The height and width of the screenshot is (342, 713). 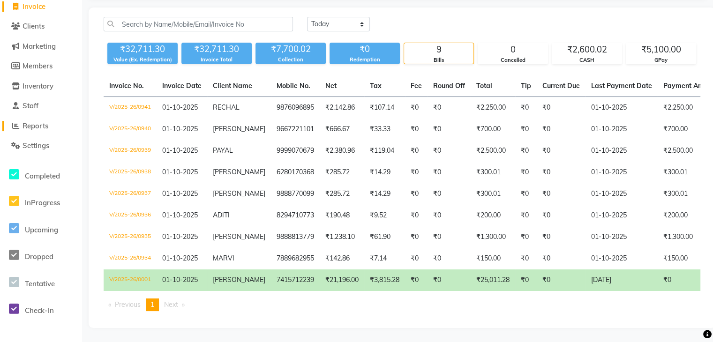 I want to click on span: Dropped, so click(x=39, y=256).